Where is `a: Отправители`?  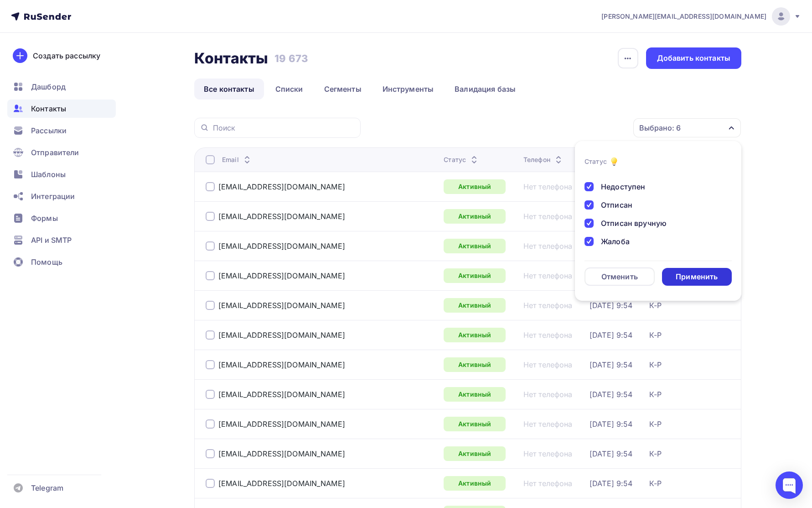 a: Отправители is located at coordinates (62, 152).